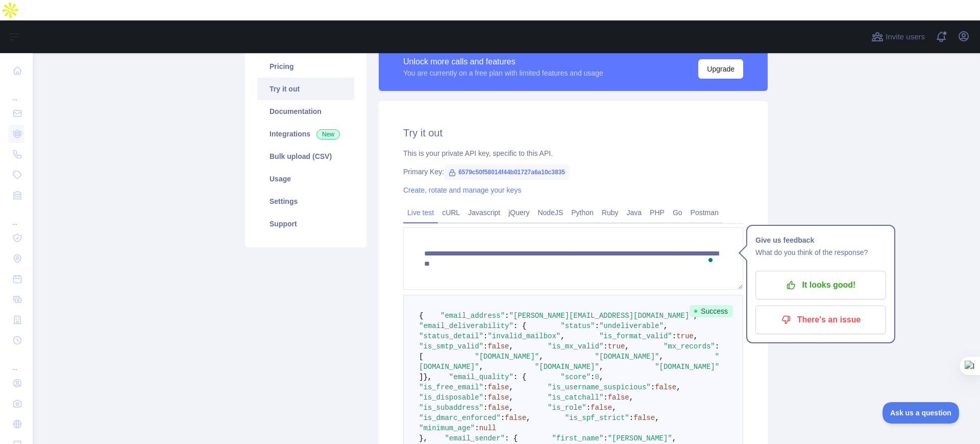 The image size is (980, 444). I want to click on a: Create, rotate and manage your keys, so click(462, 190).